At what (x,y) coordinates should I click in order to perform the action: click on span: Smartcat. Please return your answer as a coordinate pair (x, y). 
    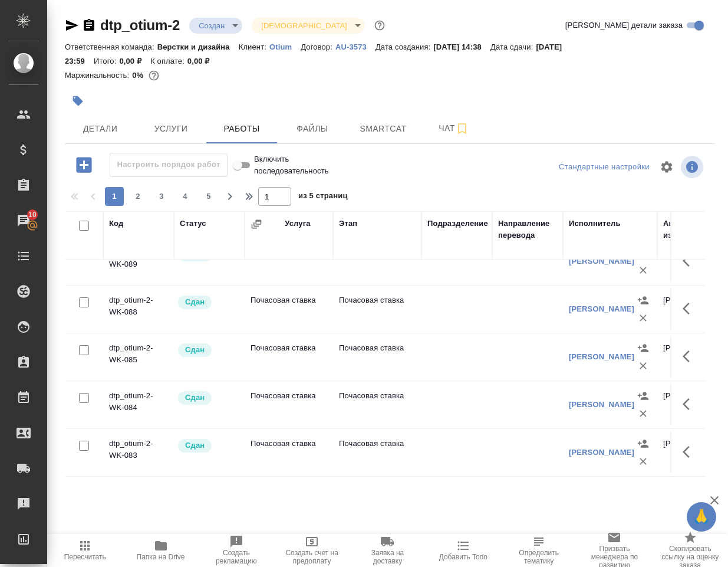
    Looking at the image, I should click on (383, 129).